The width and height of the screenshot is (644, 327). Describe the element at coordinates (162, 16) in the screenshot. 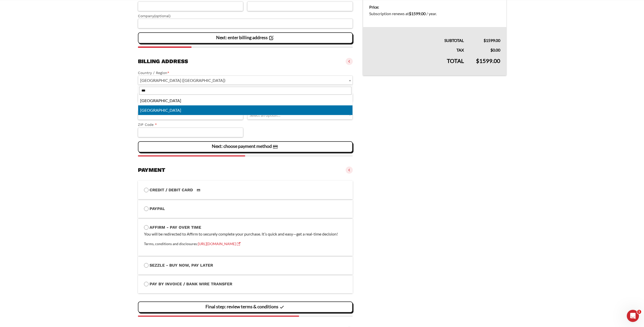

I see `span: (optional)` at that location.